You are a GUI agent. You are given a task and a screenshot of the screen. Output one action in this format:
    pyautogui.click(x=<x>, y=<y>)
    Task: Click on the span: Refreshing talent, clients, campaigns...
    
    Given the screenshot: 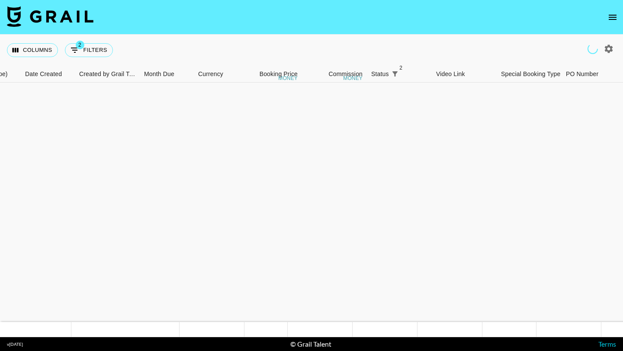 What is the action you would take?
    pyautogui.click(x=592, y=48)
    